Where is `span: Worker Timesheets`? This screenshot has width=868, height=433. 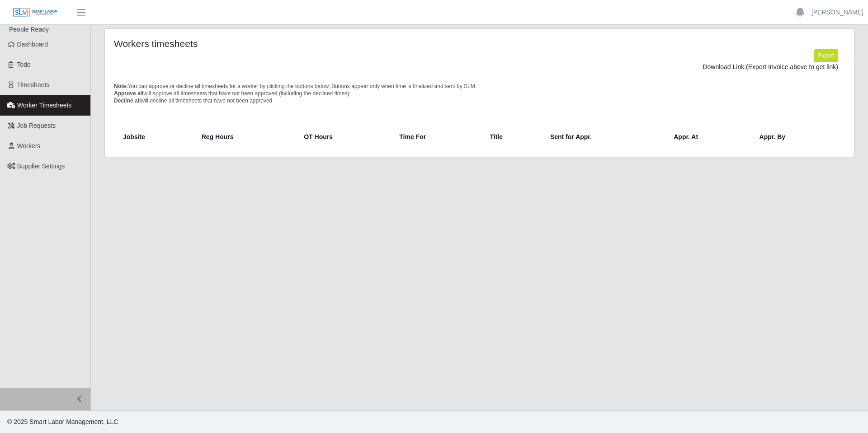 span: Worker Timesheets is located at coordinates (45, 105).